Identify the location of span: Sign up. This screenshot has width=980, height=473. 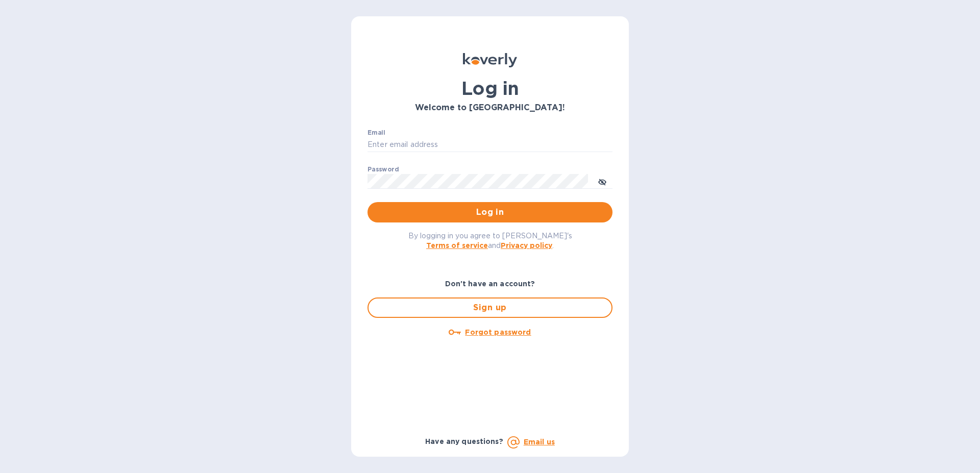
(490, 308).